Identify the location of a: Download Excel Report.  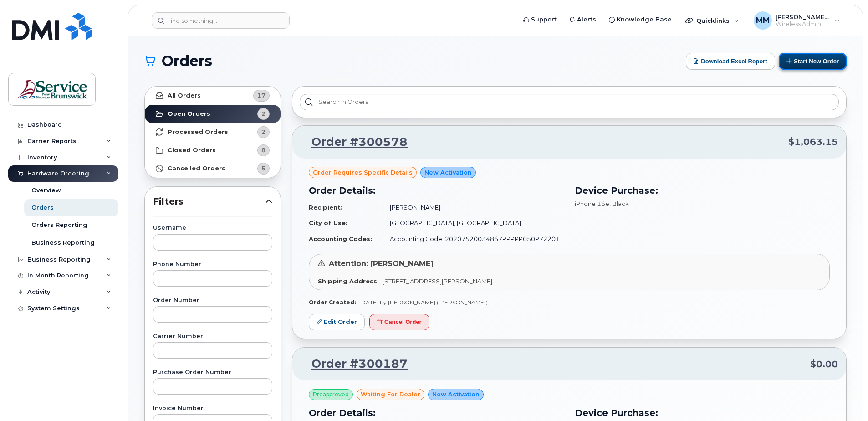
(731, 61).